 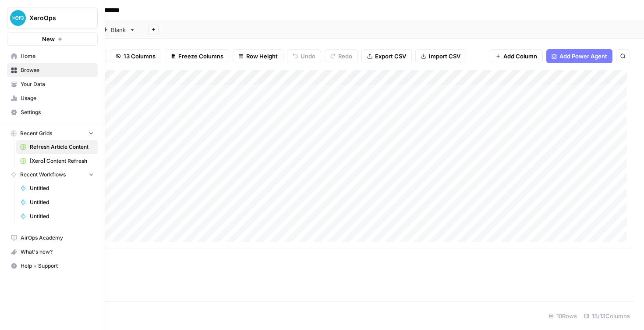 What do you see at coordinates (445, 56) in the screenshot?
I see `span: Import CSV` at bounding box center [445, 56].